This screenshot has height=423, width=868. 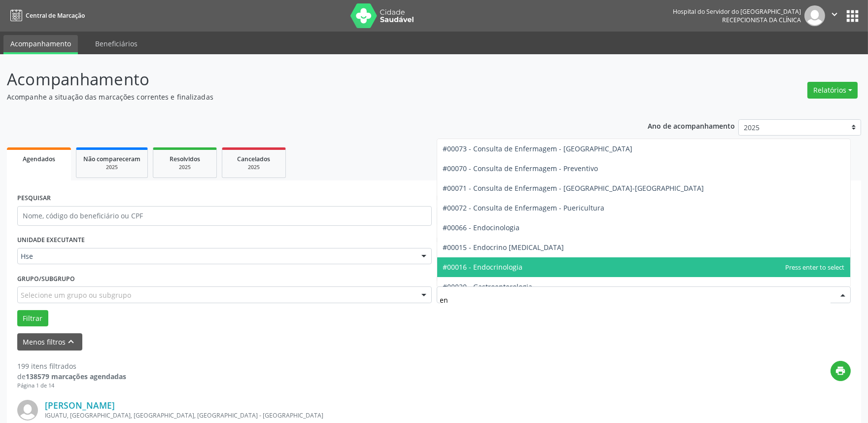 I want to click on button: apps, so click(x=852, y=16).